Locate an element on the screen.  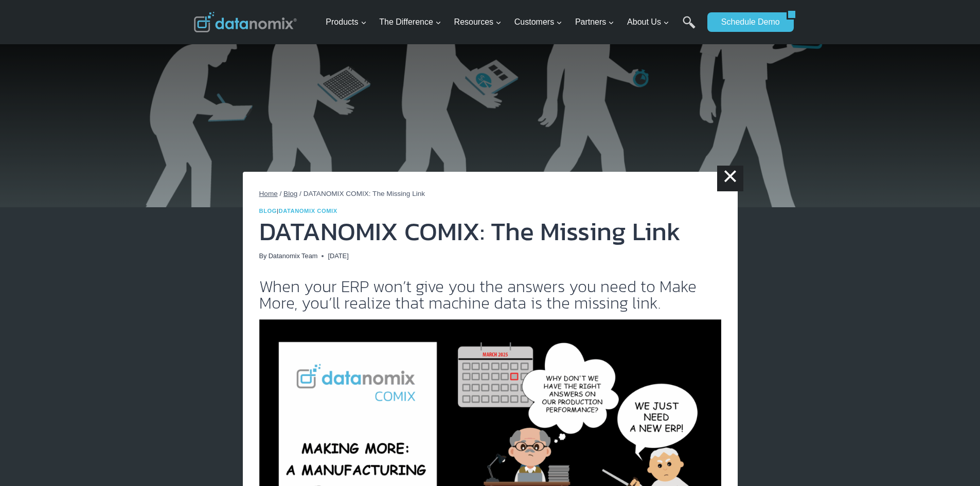
span: By is located at coordinates (263, 256).